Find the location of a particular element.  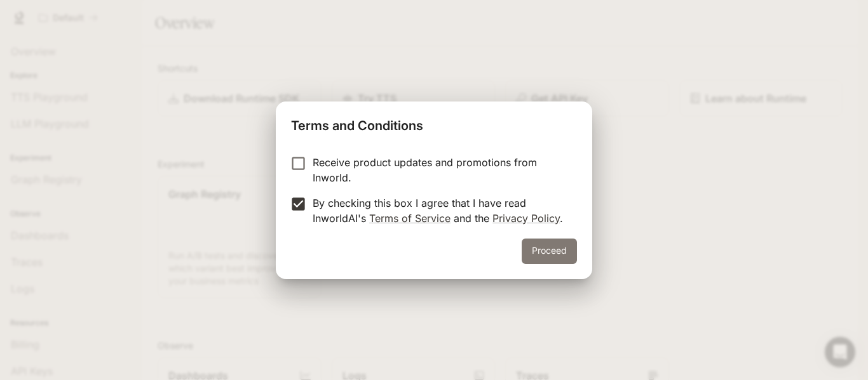

button: Proceed is located at coordinates (549, 251).